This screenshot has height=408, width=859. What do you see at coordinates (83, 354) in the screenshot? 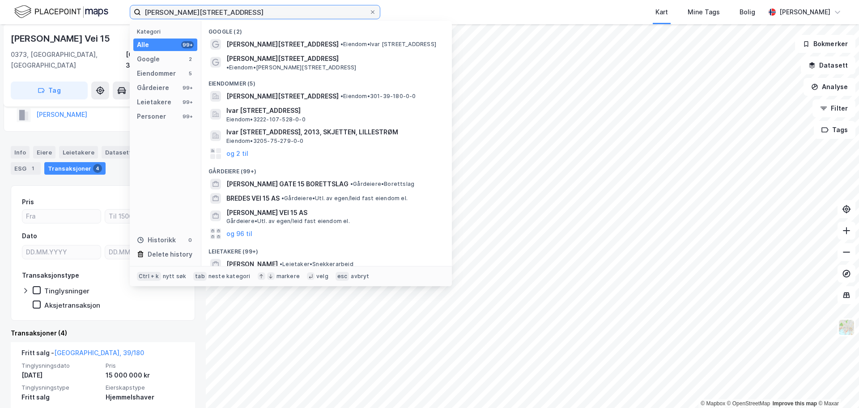
I see `div: Fritt salg -` at bounding box center [83, 354].